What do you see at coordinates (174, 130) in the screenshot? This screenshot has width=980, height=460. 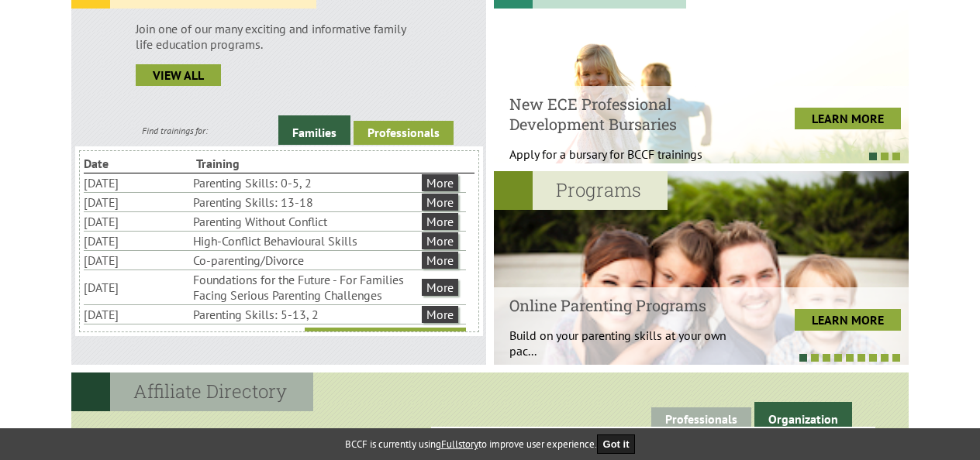 I see `div: Find trainings for:` at bounding box center [174, 130].